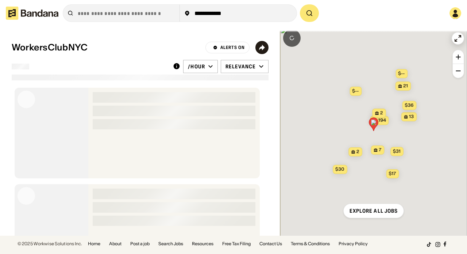 Image resolution: width=467 pixels, height=254 pixels. Describe the element at coordinates (241, 66) in the screenshot. I see `div: Relevance` at that location.